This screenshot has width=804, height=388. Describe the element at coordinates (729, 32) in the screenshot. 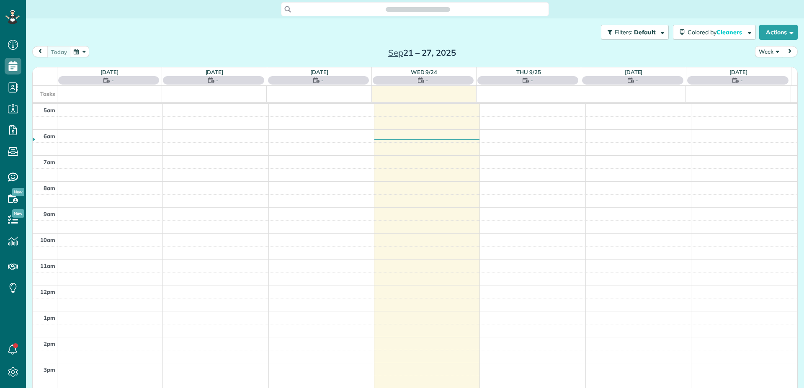

I see `span: Cleaners` at that location.